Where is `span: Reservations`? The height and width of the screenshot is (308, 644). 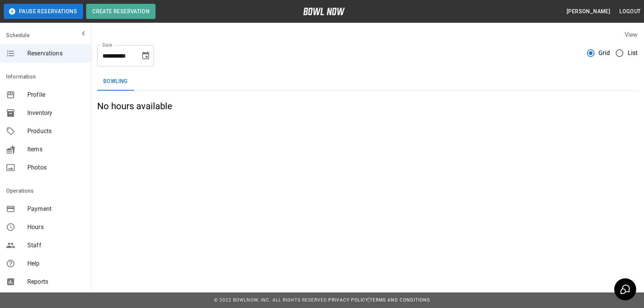 span: Reservations is located at coordinates (56, 54).